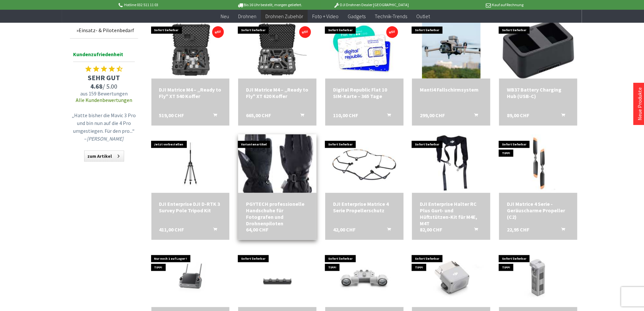 This screenshot has height=311, width=644. What do you see at coordinates (191, 49) in the screenshot?
I see `img: DJI Matrice M4 – „Ready to Fly" XT 540 Koffer` at bounding box center [191, 49].